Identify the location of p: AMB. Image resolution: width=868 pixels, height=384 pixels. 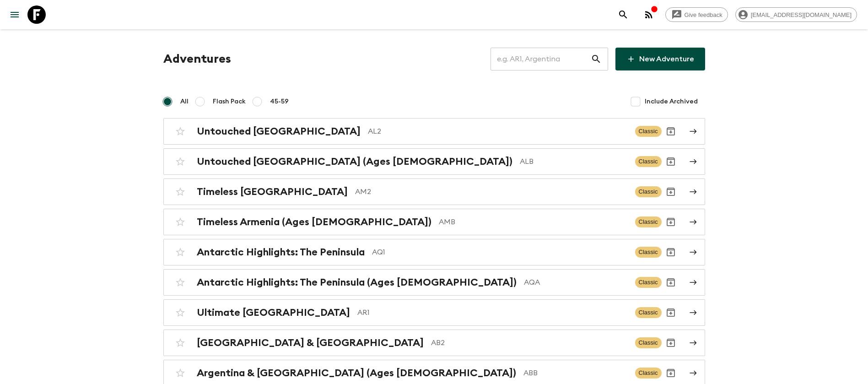
(533, 222).